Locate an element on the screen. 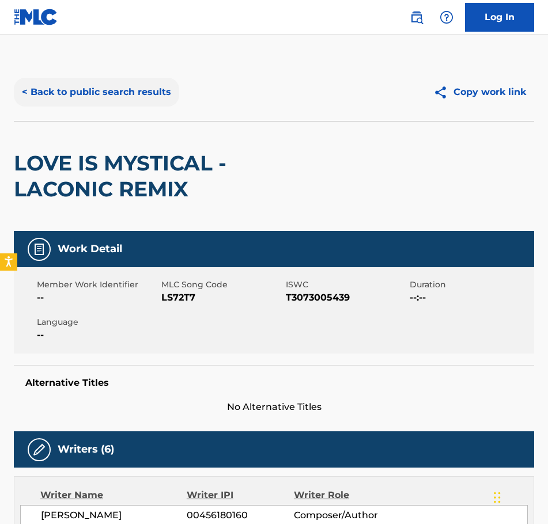 The width and height of the screenshot is (548, 524). img: Copy work link is located at coordinates (443, 92).